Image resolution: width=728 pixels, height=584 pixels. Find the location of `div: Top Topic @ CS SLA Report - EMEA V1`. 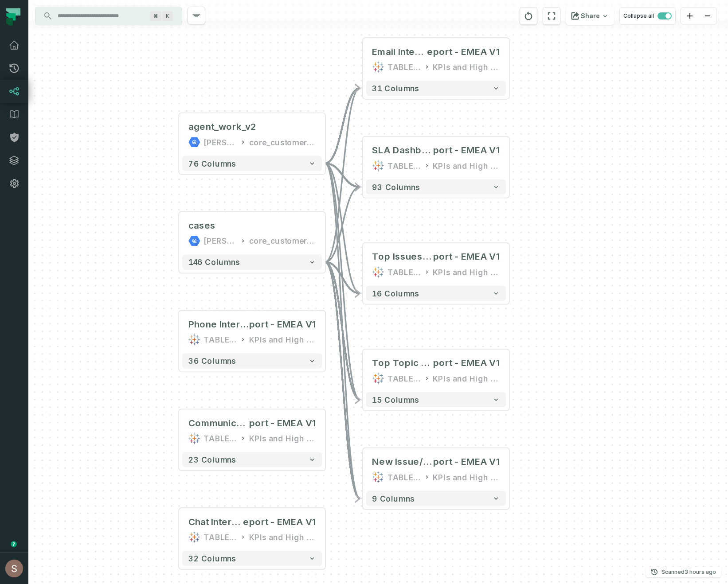

div: Top Topic @ CS SLA Report - EMEA V1 is located at coordinates (436, 363).